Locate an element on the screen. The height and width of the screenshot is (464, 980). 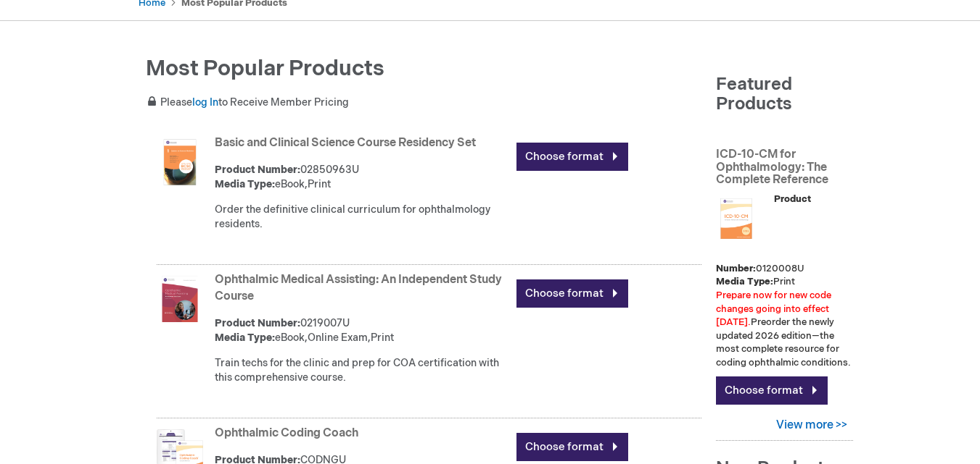
div: 0219007U eBook,Online Exam,Print is located at coordinates (362, 331).